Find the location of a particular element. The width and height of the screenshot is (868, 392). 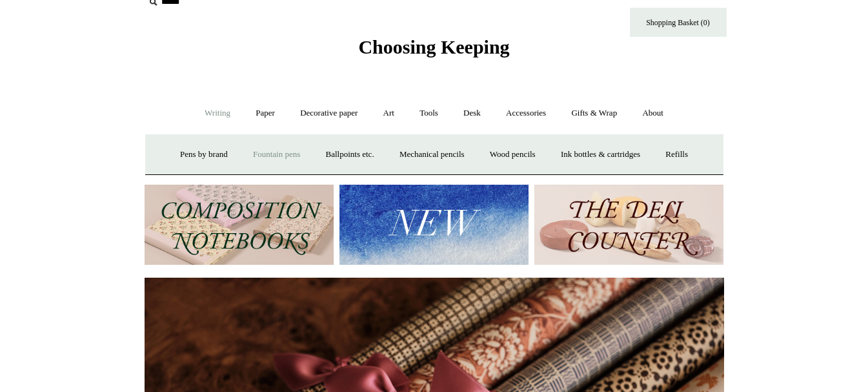

a: Refills is located at coordinates (676, 154).